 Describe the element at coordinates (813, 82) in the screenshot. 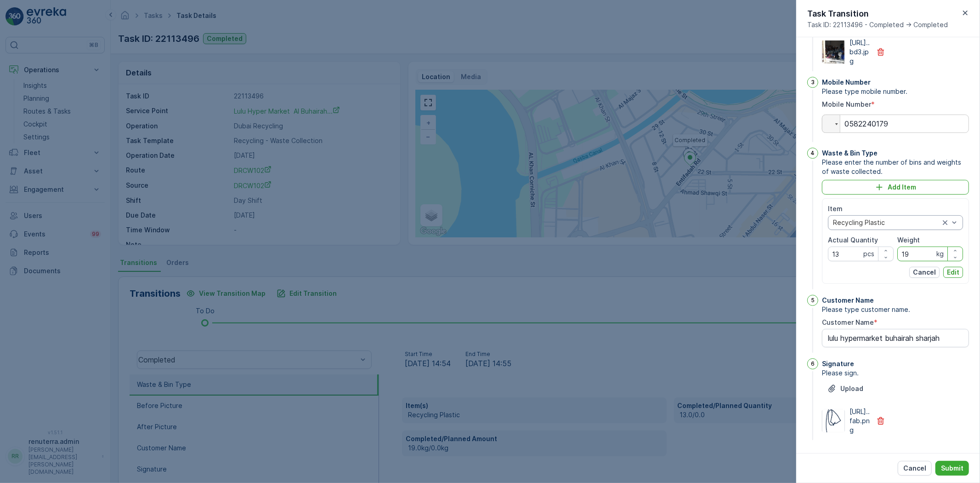

I see `div: 3` at that location.